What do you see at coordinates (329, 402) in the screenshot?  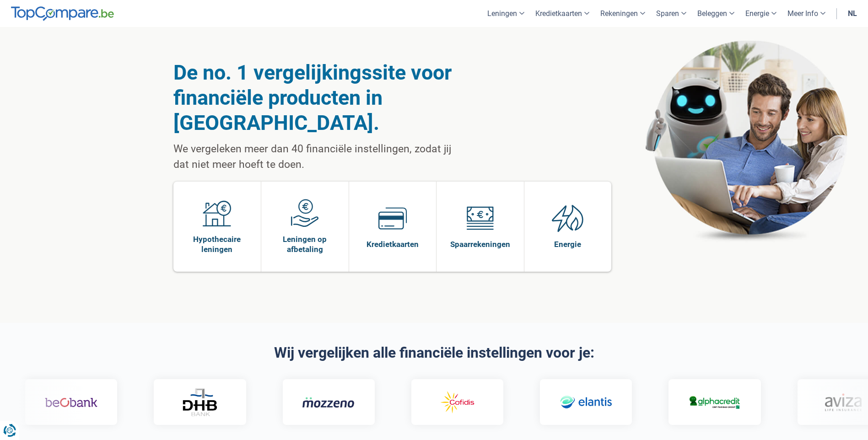 I see `img: Mozzeno` at bounding box center [329, 402].